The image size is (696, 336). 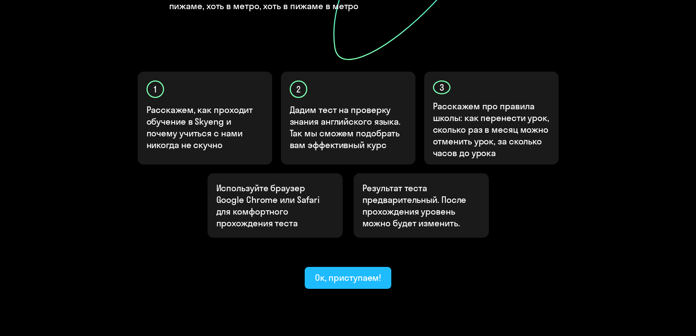 What do you see at coordinates (275, 205) in the screenshot?
I see `p: Используйте браузер Google Chrome или Safari для комфортного прохождения теста` at bounding box center [275, 205].